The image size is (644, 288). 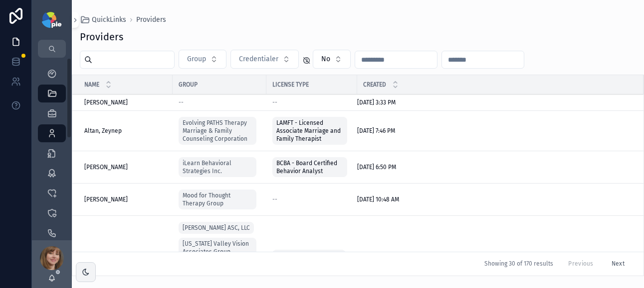 I want to click on div: scrollable content, so click(x=52, y=149).